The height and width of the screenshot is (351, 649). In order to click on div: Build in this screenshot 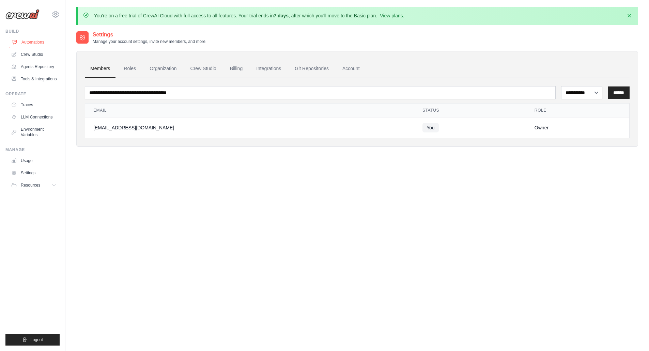, I will do `click(32, 31)`.